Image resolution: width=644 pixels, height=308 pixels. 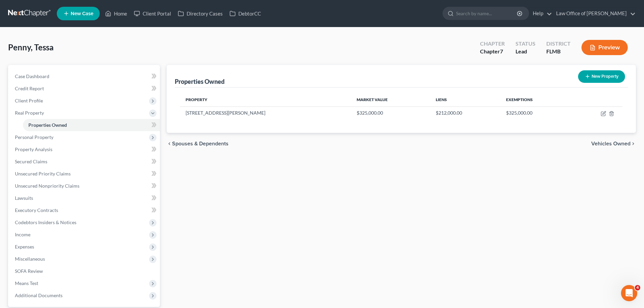 I want to click on span: Property Analysis, so click(x=34, y=149).